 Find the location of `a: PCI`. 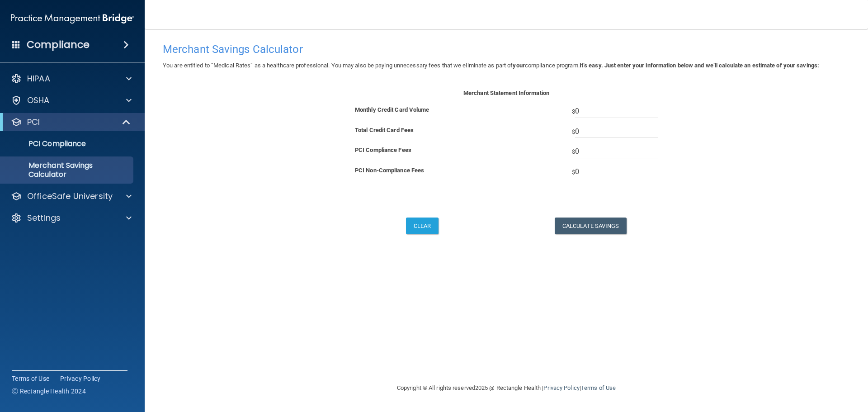

a: PCI is located at coordinates (71, 122).